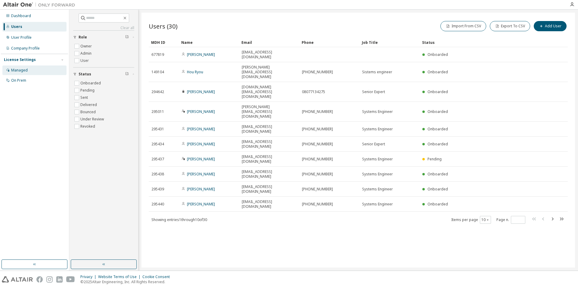 The width and height of the screenshot is (578, 288). I want to click on span: 295438, so click(158, 174).